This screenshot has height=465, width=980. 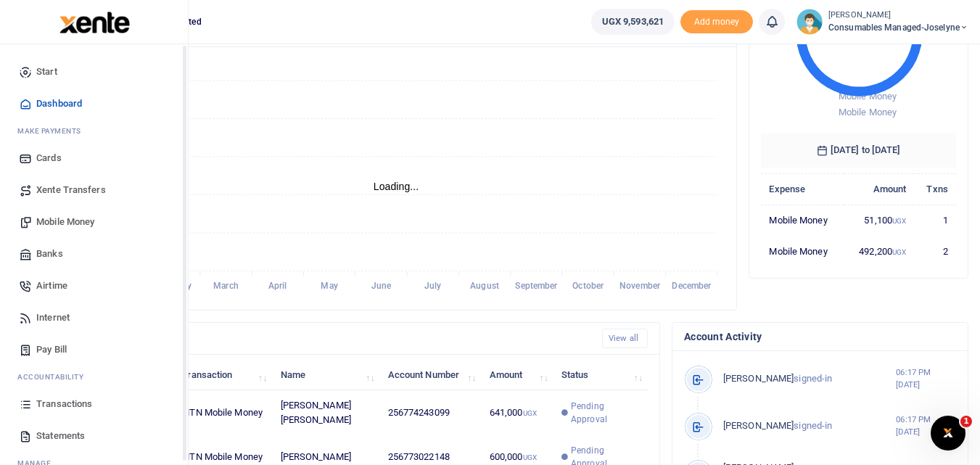 I want to click on td: 2, so click(x=935, y=251).